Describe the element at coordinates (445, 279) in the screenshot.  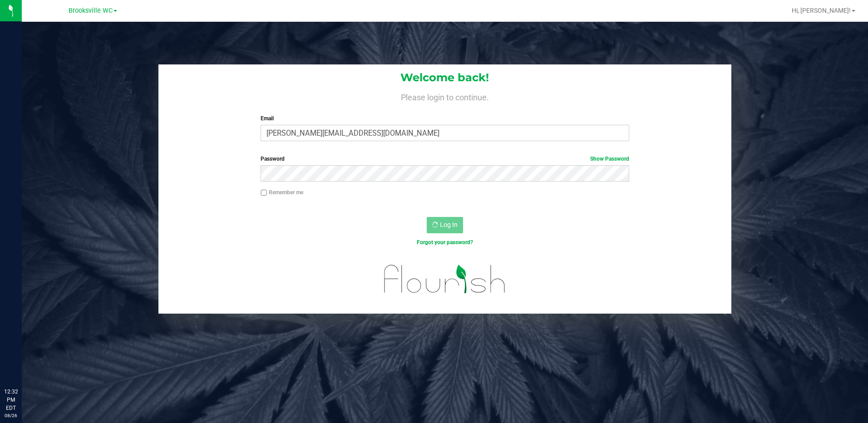
I see `img: flourish_logo.svg` at that location.